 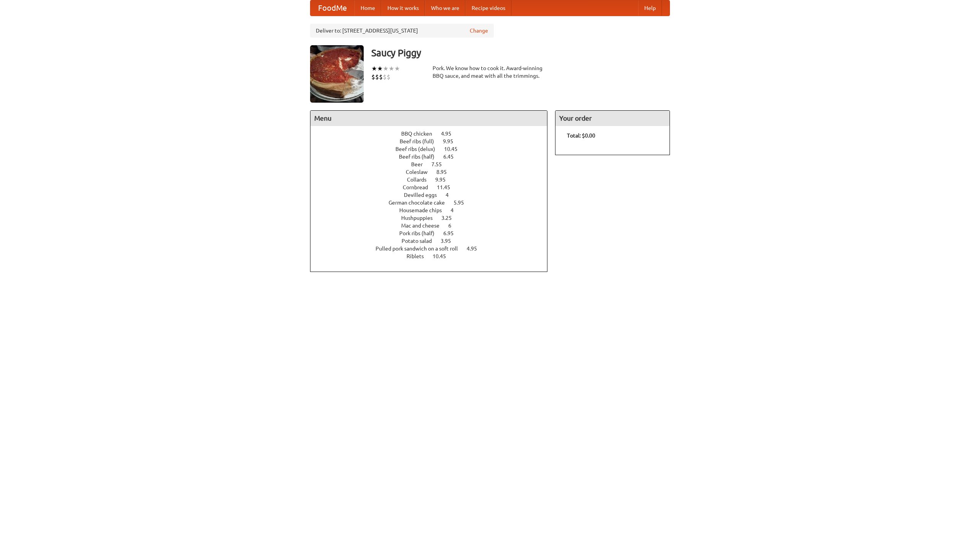 I want to click on span: Coleslaw, so click(x=421, y=172).